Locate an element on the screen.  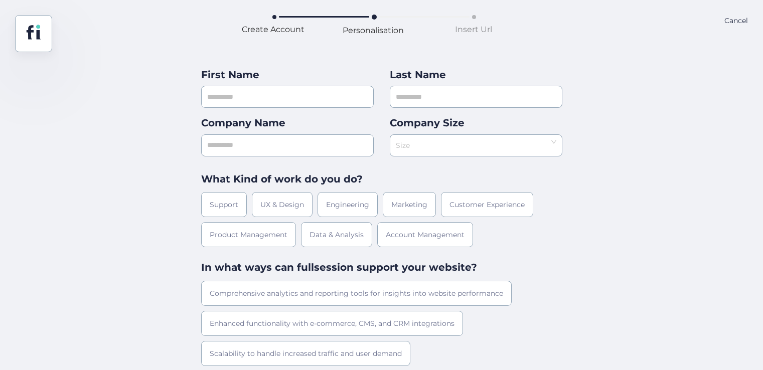
div: Product Management is located at coordinates (248, 235).